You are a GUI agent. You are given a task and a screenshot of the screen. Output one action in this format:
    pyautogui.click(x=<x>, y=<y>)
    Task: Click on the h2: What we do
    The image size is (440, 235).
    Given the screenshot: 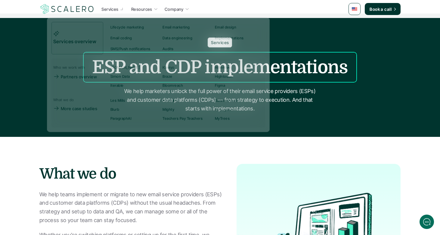 What is the action you would take?
    pyautogui.click(x=130, y=174)
    